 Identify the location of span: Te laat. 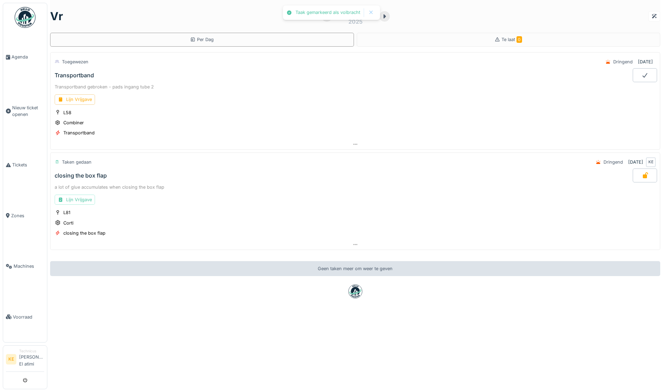
(512, 39).